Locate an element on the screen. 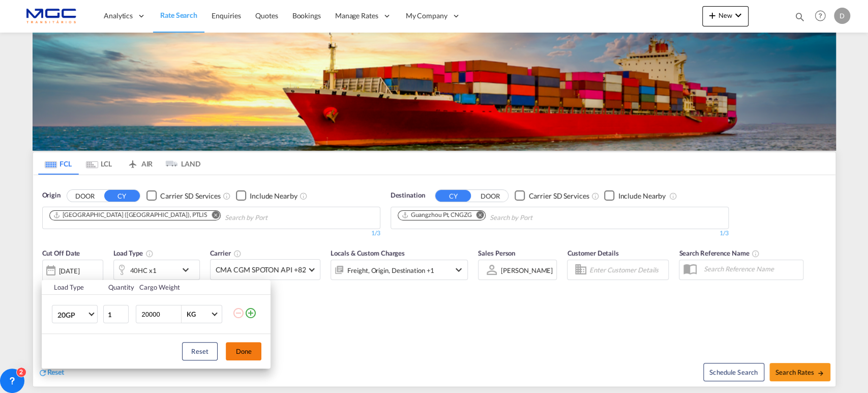 The height and width of the screenshot is (393, 868). div: Cargo Weight is located at coordinates (183, 287).